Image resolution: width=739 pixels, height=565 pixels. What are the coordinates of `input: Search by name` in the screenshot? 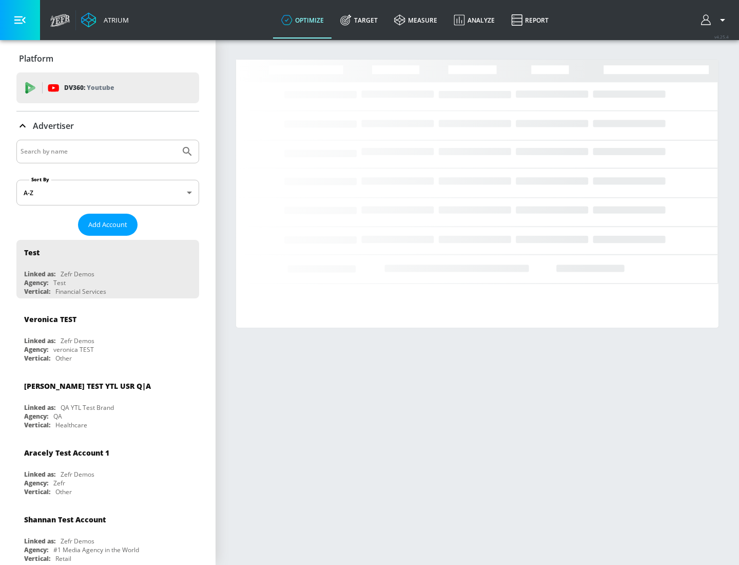 It's located at (98, 151).